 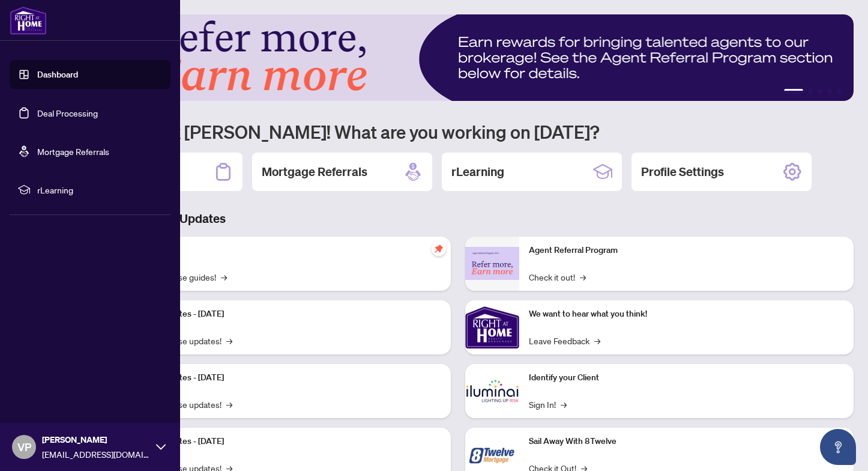 I want to click on a: Check it out!→, so click(x=557, y=277).